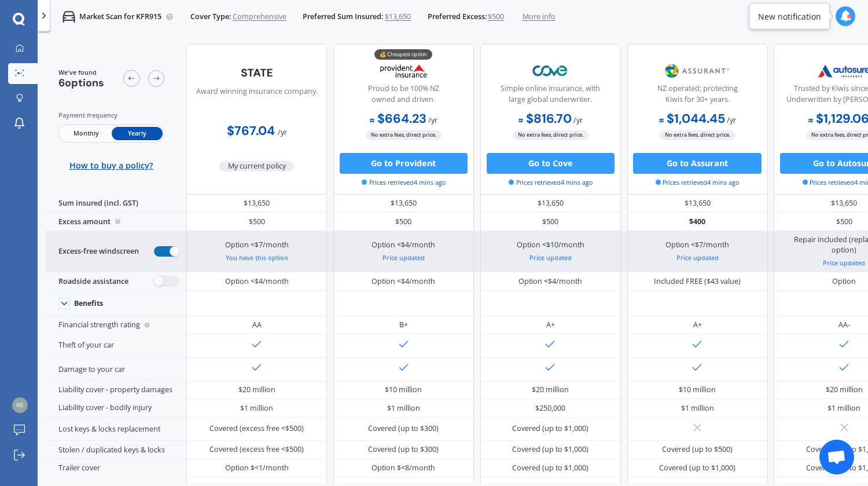  Describe the element at coordinates (250, 131) in the screenshot. I see `b: $767.04` at that location.